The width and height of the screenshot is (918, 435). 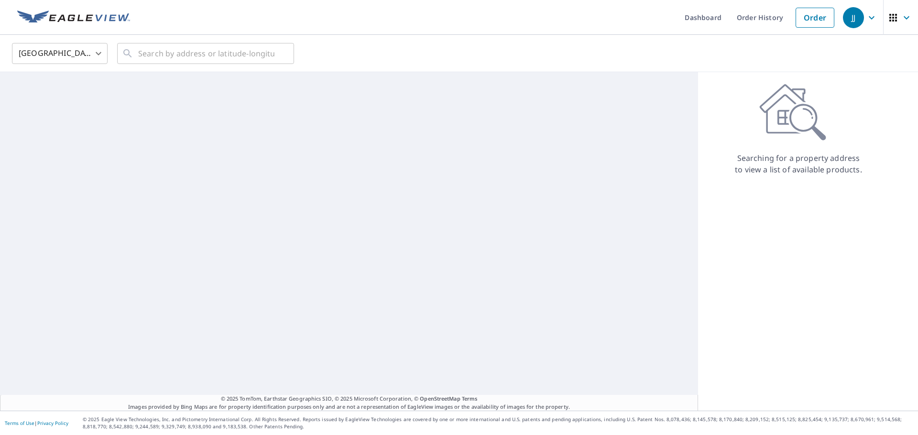 I want to click on div: JJ, so click(x=853, y=18).